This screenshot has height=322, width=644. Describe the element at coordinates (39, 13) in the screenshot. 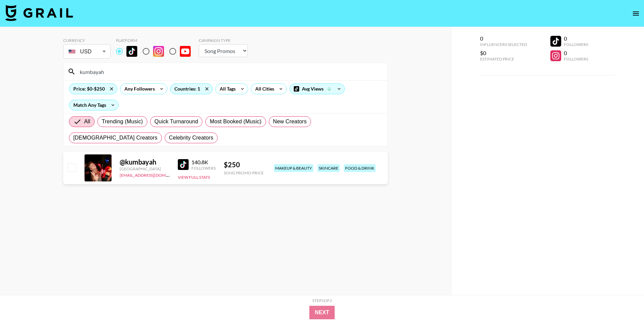

I see `img: Grail Talent` at that location.